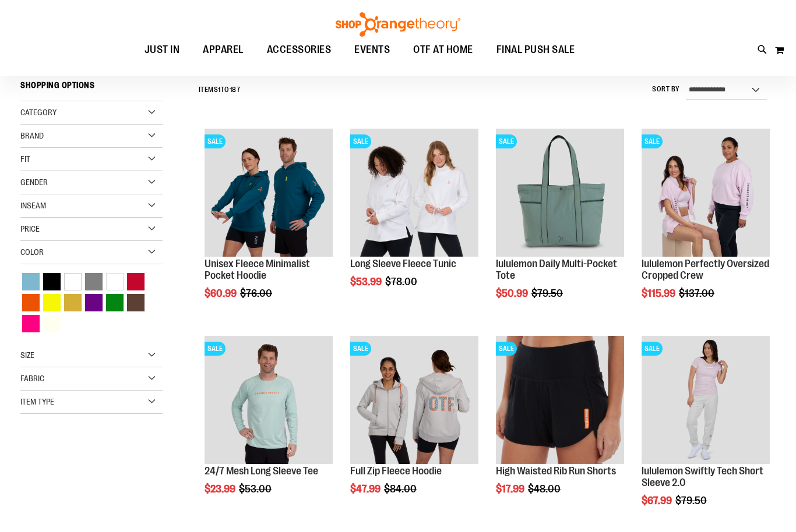  What do you see at coordinates (706, 193) in the screenshot?
I see `a: lululemon Perfectly Oversized Cropped CrewSALE` at bounding box center [706, 193].